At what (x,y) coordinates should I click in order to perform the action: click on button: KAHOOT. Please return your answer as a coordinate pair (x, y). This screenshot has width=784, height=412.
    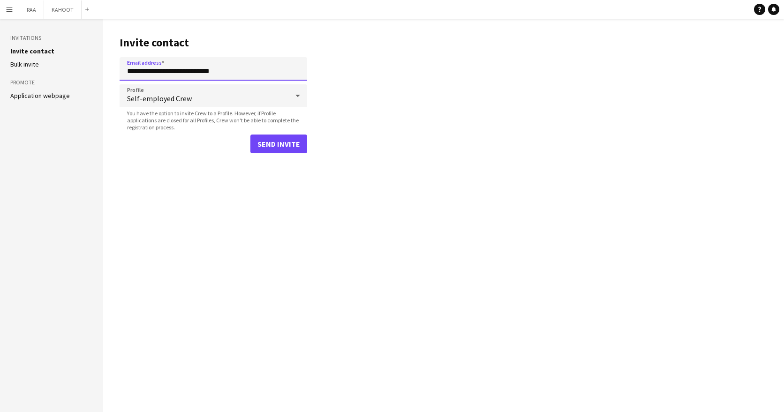
    Looking at the image, I should click on (63, 9).